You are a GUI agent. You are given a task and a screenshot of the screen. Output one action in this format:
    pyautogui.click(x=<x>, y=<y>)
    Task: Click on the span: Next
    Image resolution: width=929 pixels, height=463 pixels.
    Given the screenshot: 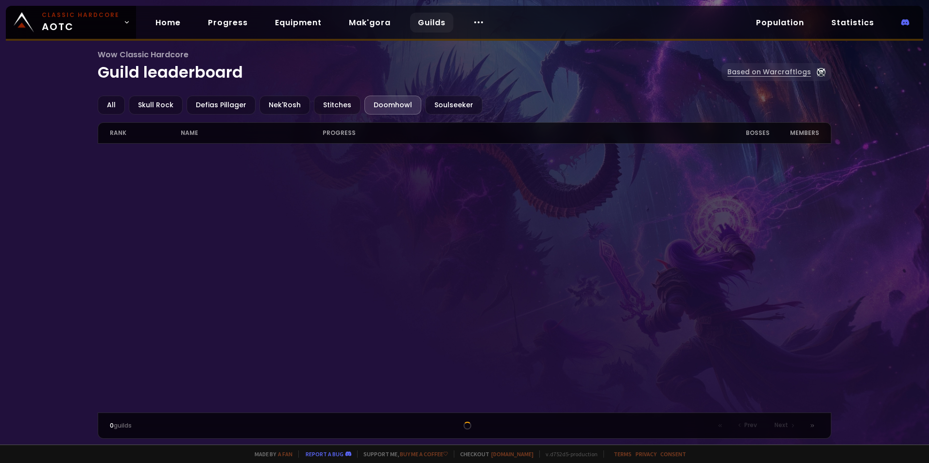 What is the action you would take?
    pyautogui.click(x=781, y=425)
    